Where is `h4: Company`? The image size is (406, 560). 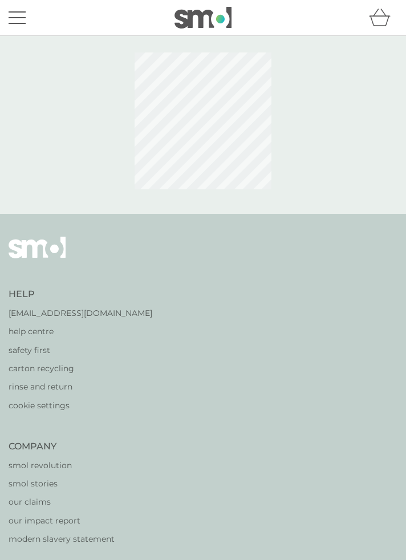
h4: Company is located at coordinates (62, 447).